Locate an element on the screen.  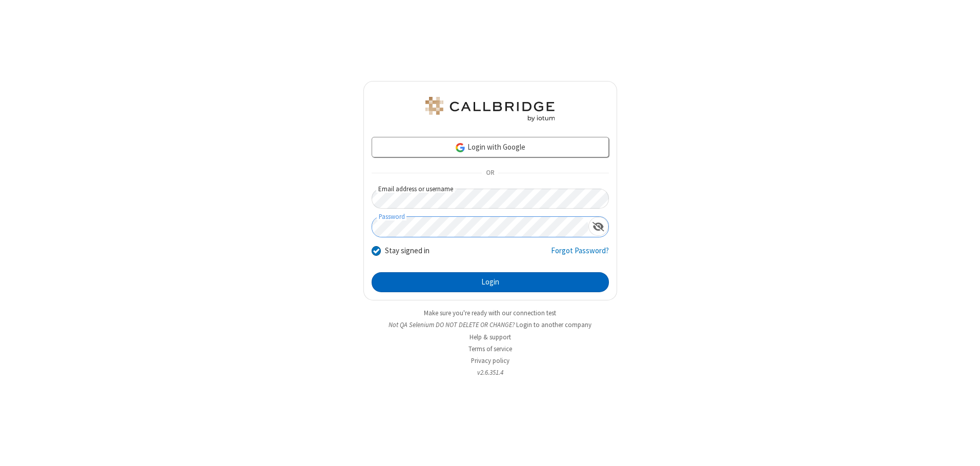
div: Show password is located at coordinates (598, 227).